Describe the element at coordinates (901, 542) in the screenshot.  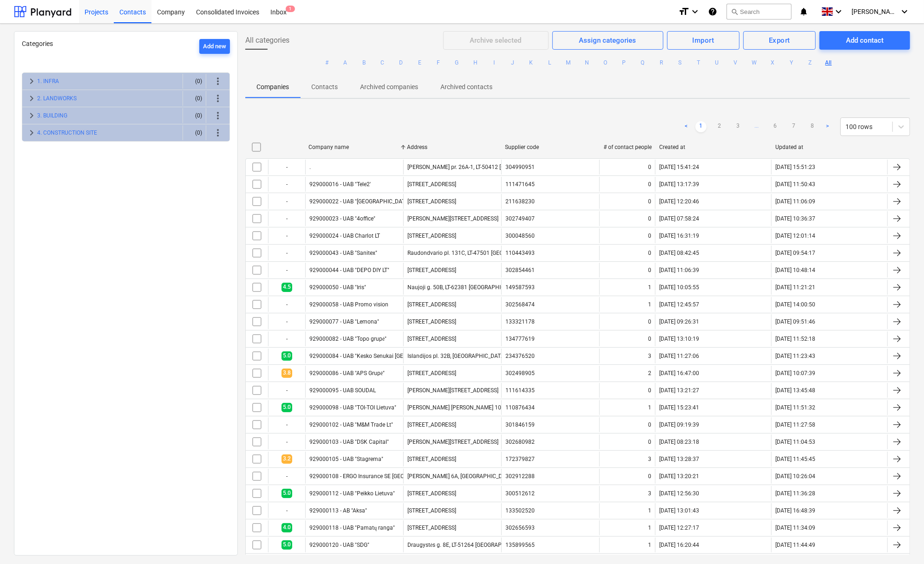
I see `div: Chat Widget` at that location.